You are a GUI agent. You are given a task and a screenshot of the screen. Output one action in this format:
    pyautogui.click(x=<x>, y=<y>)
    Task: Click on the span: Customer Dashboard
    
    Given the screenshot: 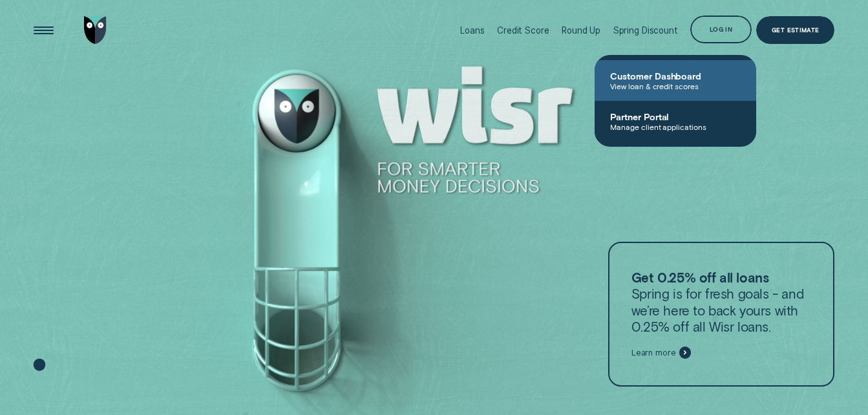 What is the action you would take?
    pyautogui.click(x=675, y=76)
    